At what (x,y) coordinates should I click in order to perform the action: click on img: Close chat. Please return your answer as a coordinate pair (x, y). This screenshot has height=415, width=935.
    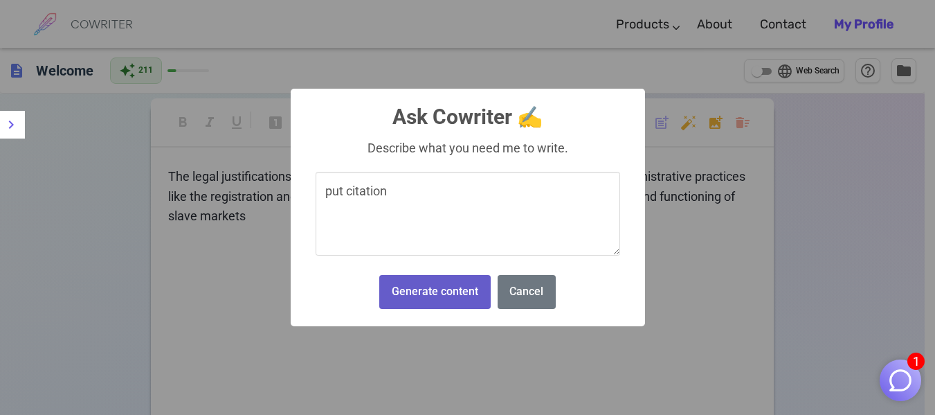
    Looking at the image, I should click on (901, 380).